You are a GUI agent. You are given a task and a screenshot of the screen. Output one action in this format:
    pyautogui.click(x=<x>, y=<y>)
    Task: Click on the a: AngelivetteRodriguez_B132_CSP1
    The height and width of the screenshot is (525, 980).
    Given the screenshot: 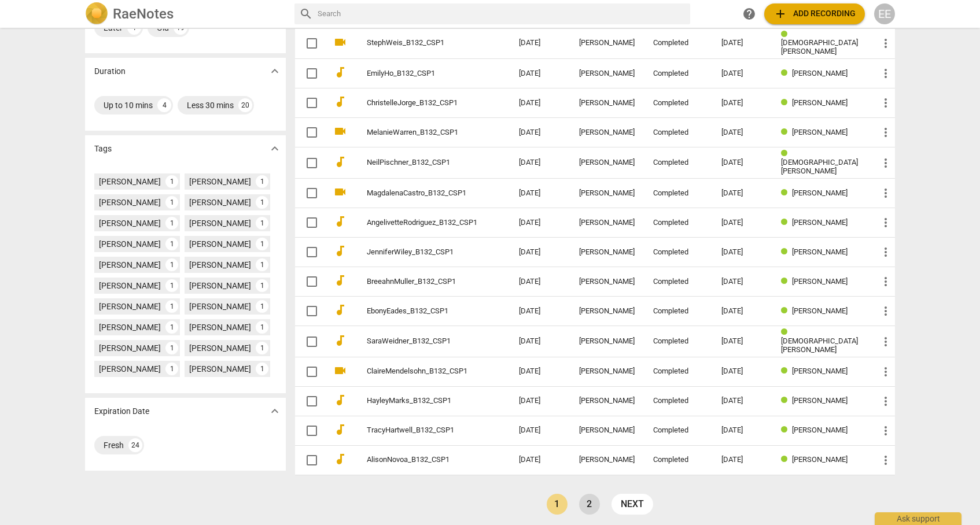 What is the action you would take?
    pyautogui.click(x=422, y=222)
    